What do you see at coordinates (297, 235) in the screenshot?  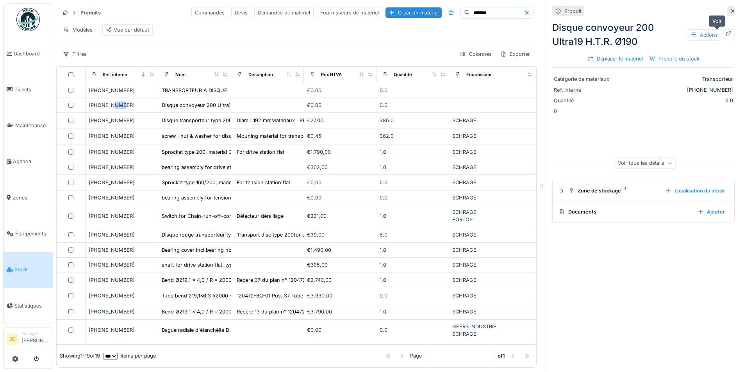 I see `div: Transport disc type 200for chain lock KVG two p...` at bounding box center [297, 235].